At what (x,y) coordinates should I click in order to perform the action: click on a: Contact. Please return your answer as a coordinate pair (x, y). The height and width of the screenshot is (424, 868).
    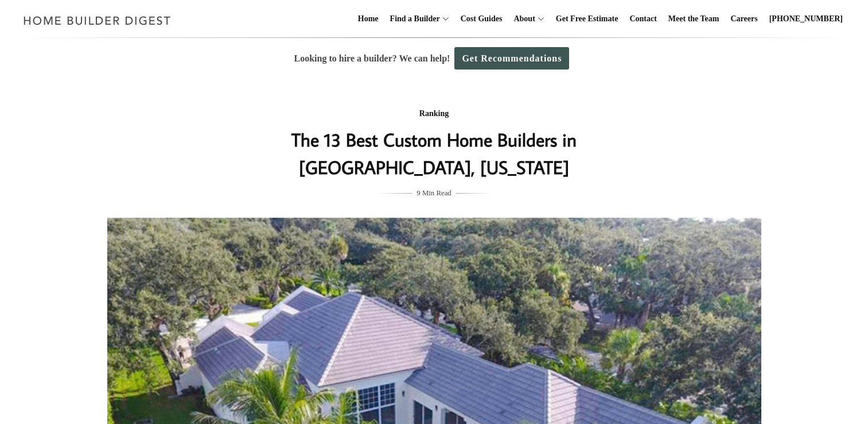
    Looking at the image, I should click on (643, 19).